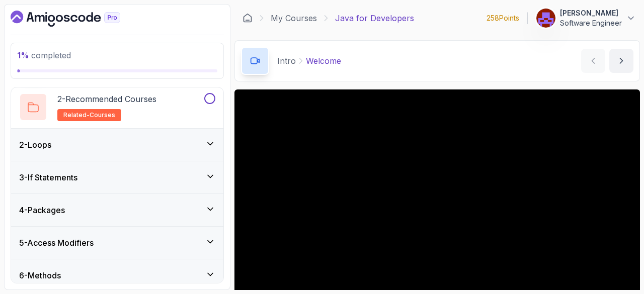 The width and height of the screenshot is (644, 294). What do you see at coordinates (621, 61) in the screenshot?
I see `button: next content` at bounding box center [621, 61].